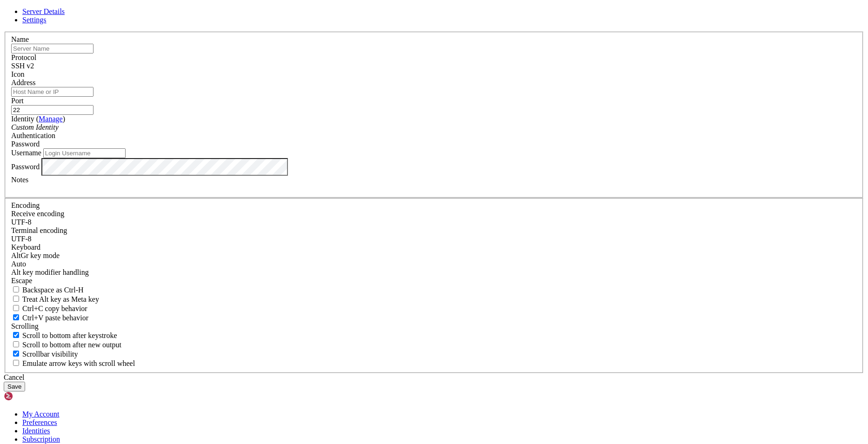 The image size is (868, 444). What do you see at coordinates (52, 49) in the screenshot?
I see `input: Server Name` at bounding box center [52, 49].